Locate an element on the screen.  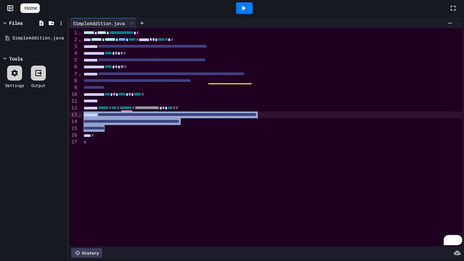
div: 1 is located at coordinates (74, 33).